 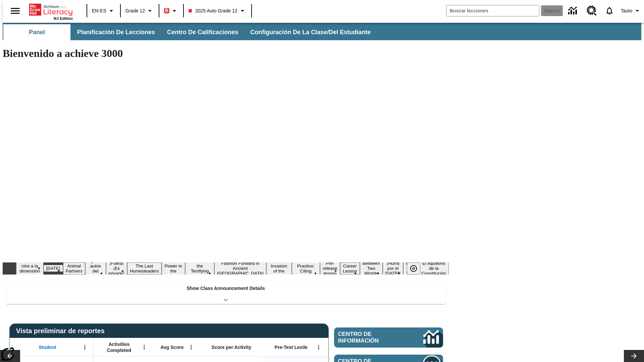 I want to click on button: Panel, so click(x=37, y=32).